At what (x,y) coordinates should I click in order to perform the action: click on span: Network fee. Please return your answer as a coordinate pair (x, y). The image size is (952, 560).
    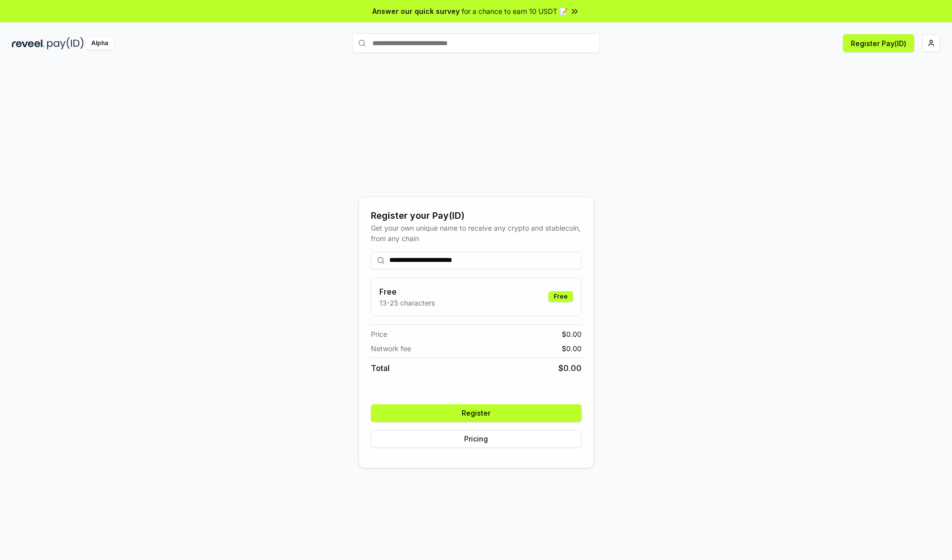
    Looking at the image, I should click on (391, 348).